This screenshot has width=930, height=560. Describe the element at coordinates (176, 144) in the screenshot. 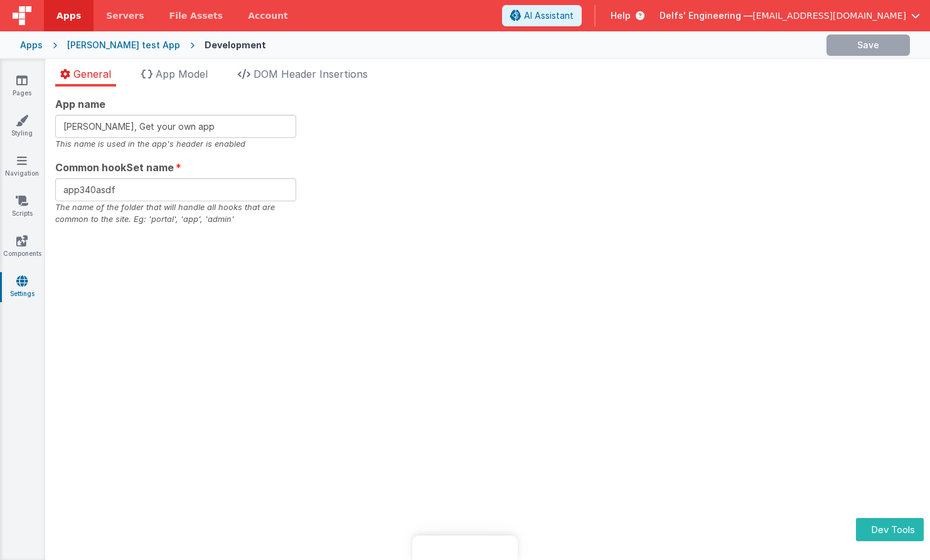

I see `div: This name is used in the app's header is enabled` at that location.